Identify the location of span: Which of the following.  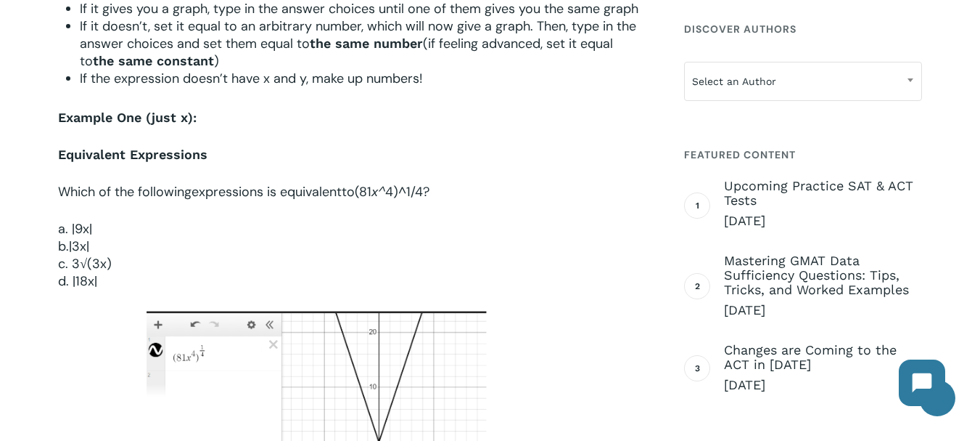
(124, 192).